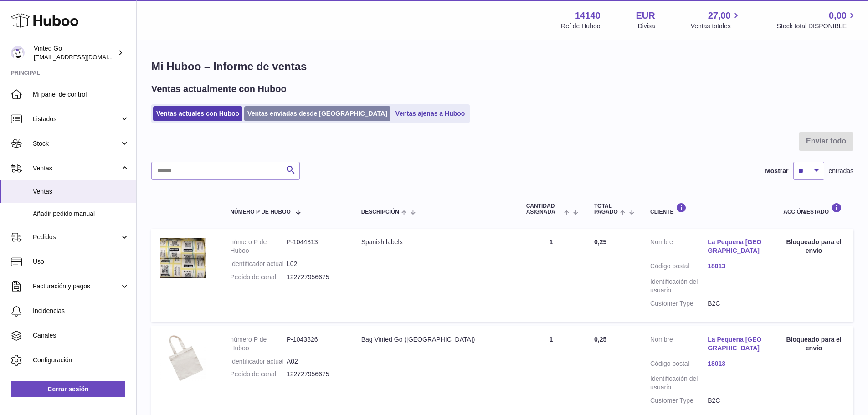  Describe the element at coordinates (68, 389) in the screenshot. I see `a: Cerrar sesión` at that location.